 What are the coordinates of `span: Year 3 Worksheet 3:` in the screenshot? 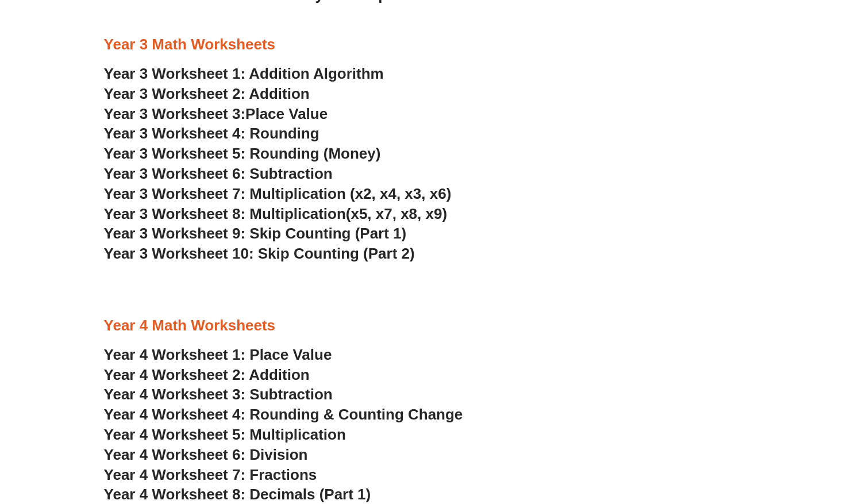 It's located at (175, 113).